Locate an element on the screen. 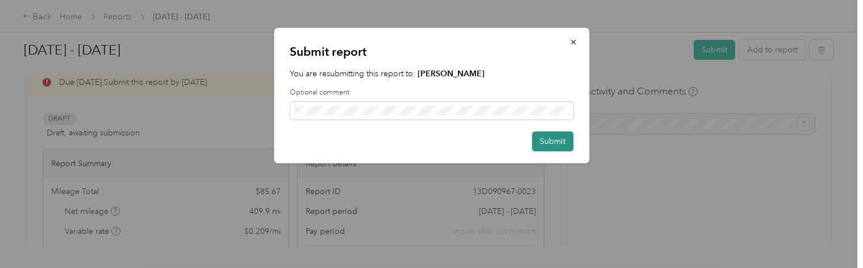 The height and width of the screenshot is (268, 863). label: Optional comment is located at coordinates (431, 93).